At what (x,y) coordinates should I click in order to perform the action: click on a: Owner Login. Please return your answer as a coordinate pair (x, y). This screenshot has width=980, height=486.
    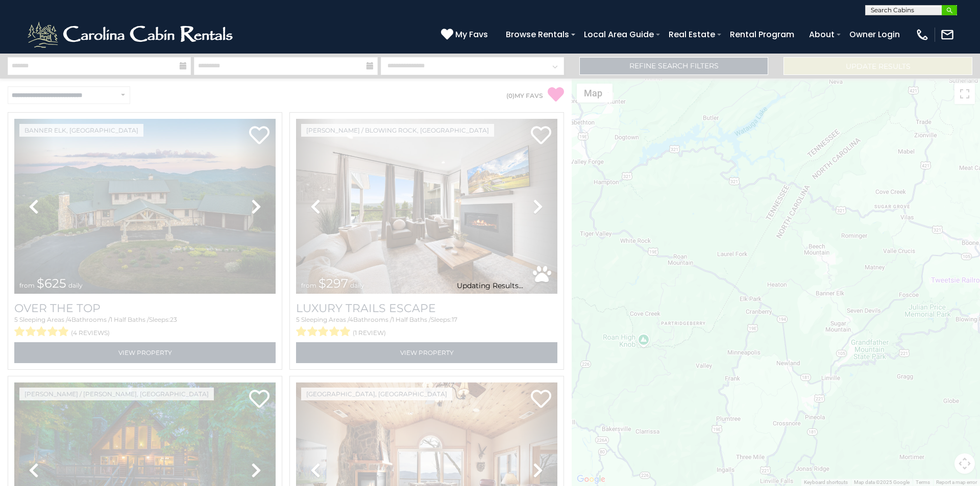
    Looking at the image, I should click on (875, 34).